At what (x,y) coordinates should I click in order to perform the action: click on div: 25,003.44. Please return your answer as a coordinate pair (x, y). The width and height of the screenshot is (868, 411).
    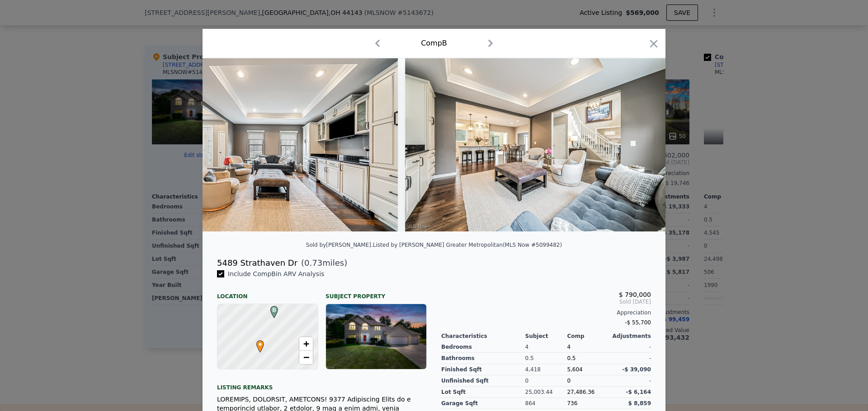
    Looking at the image, I should click on (546, 392).